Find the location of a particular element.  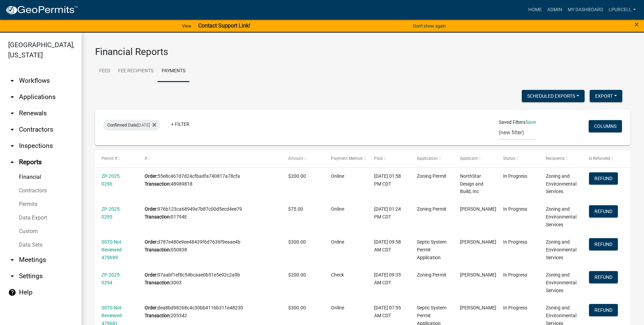

span: Septic System Permit Application is located at coordinates (431, 250).